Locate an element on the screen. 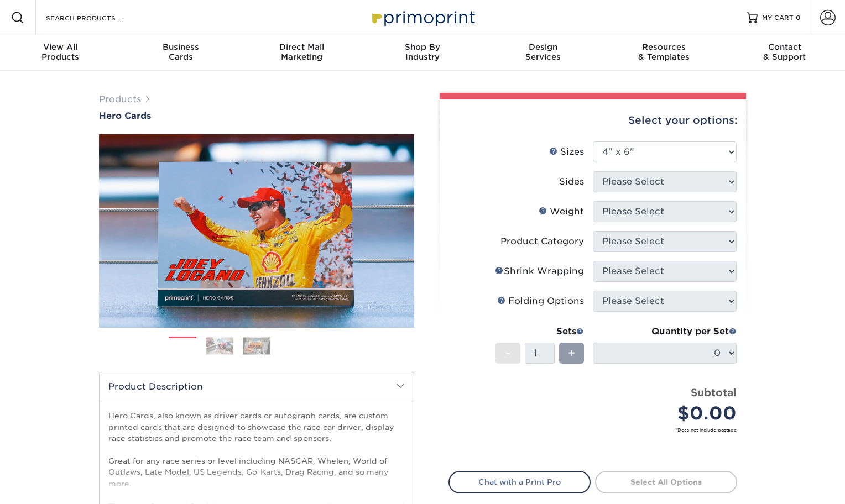 This screenshot has width=845, height=504. a: DesignServices is located at coordinates (543, 53).